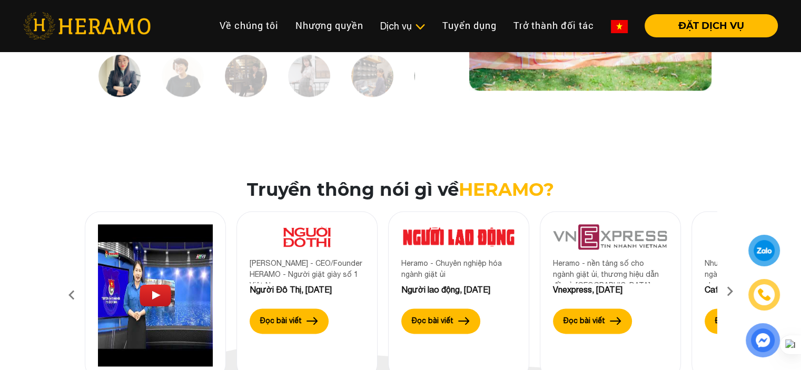 The image size is (801, 370). Describe the element at coordinates (309, 76) in the screenshot. I see `img: Vy%20L%C3%8A.jpg` at that location.